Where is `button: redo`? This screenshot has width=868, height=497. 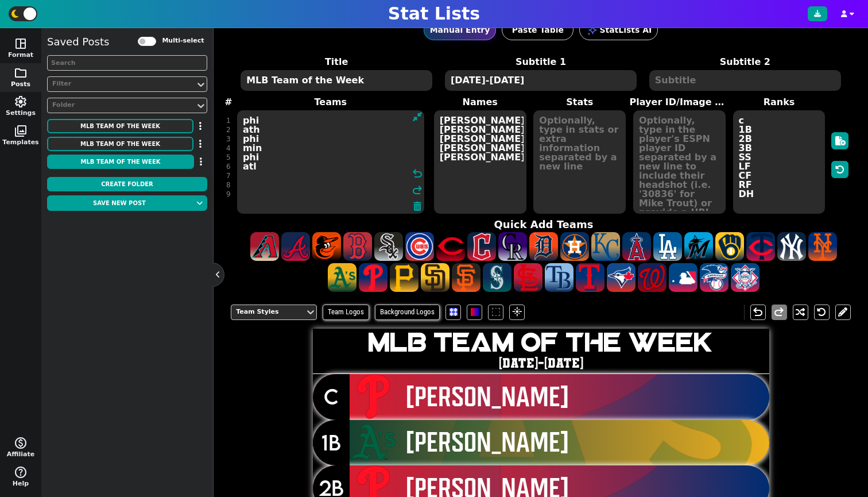 button: redo is located at coordinates (779, 312).